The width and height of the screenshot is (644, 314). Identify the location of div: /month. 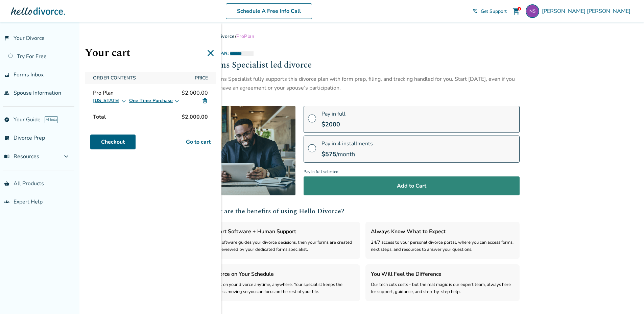
(347, 154).